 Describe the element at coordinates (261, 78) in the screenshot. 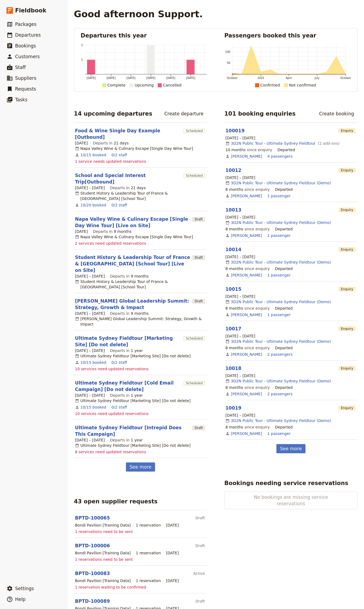

I see `tspan: 2025` at that location.